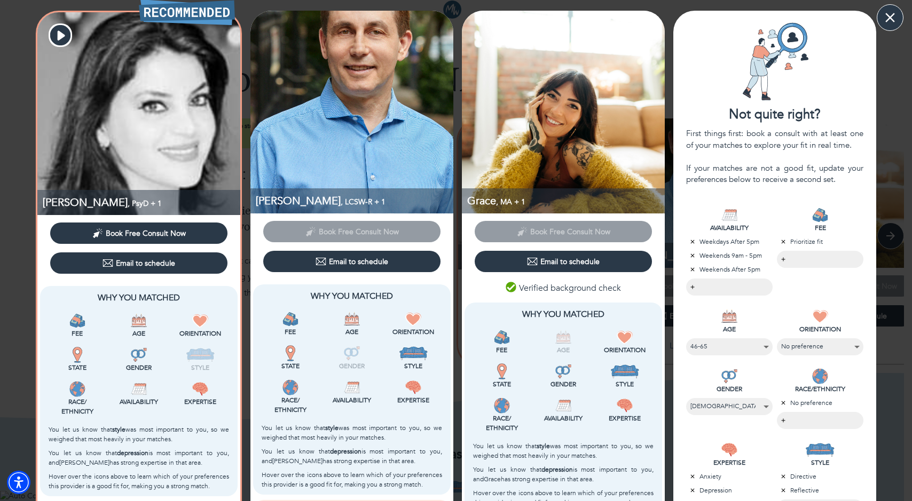 The height and width of the screenshot is (501, 912). I want to click on div: Not quite right?, so click(775, 115).